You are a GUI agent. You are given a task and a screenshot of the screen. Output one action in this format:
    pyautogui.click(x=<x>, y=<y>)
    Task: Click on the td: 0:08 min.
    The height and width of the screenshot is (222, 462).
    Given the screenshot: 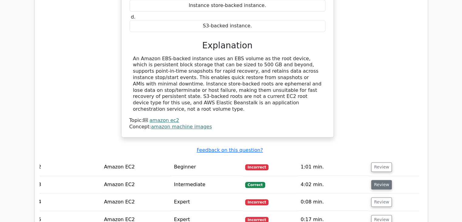 What is the action you would take?
    pyautogui.click(x=334, y=202)
    